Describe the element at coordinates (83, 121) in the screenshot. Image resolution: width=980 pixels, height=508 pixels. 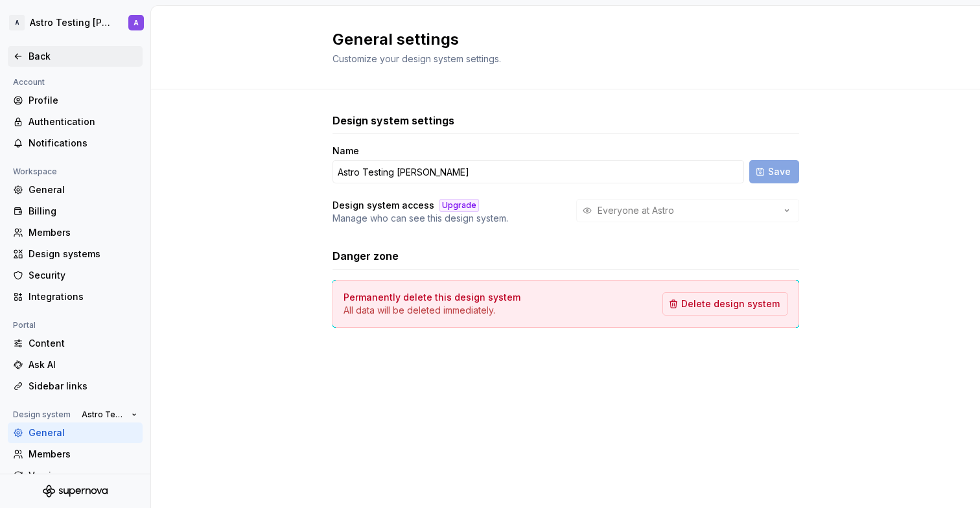
I see `div: Authentication` at that location.